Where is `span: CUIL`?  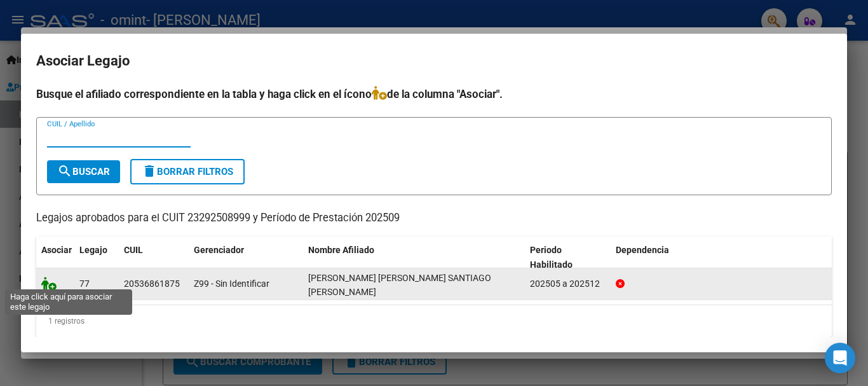
span: CUIL is located at coordinates (133, 250).